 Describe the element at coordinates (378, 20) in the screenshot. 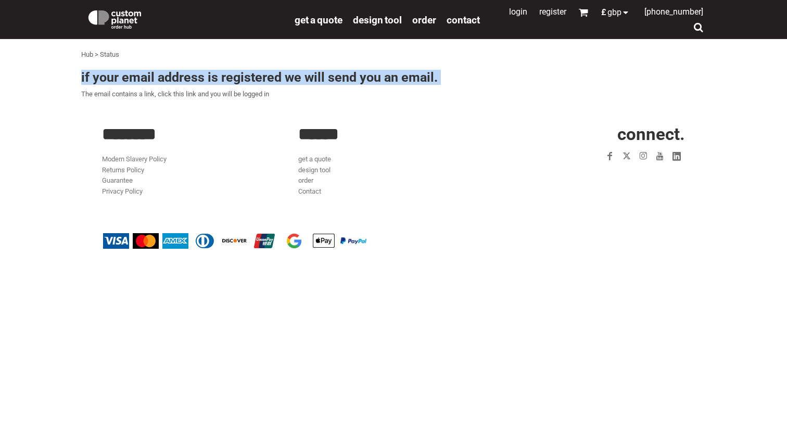

I see `span: design tool` at that location.